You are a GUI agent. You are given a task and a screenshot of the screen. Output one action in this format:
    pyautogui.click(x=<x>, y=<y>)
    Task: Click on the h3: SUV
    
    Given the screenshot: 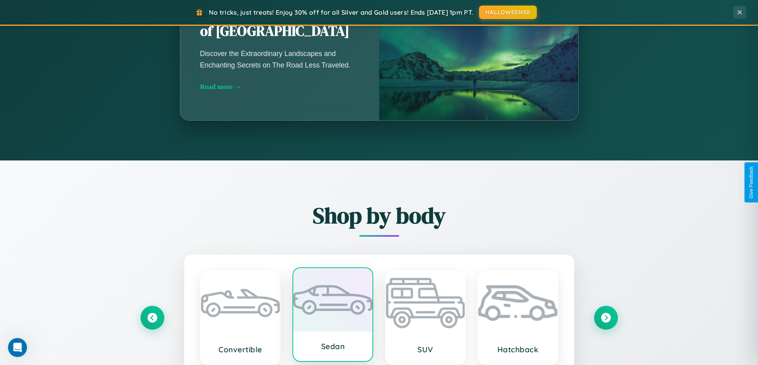 What is the action you would take?
    pyautogui.click(x=425, y=350)
    